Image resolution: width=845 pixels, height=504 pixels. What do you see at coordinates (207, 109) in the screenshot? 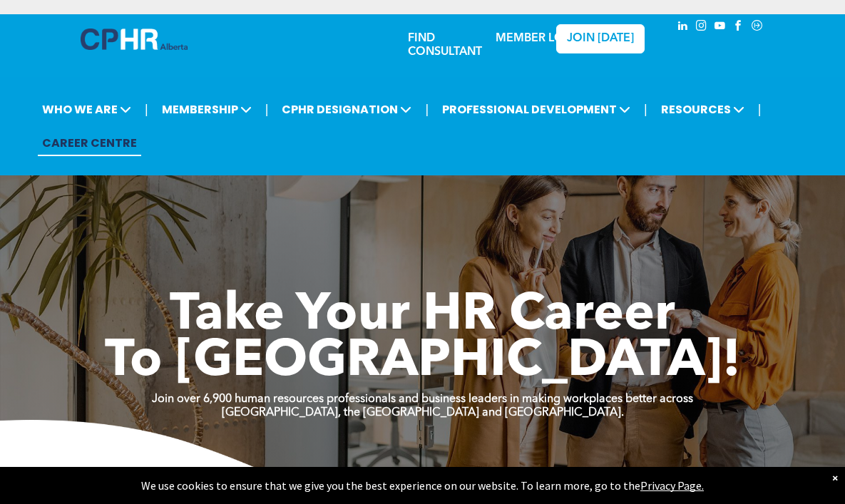
I see `span: MEMBERSHIP` at bounding box center [207, 109].